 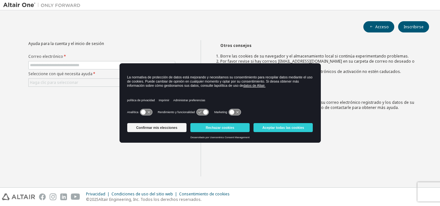 What do you see at coordinates (53, 197) in the screenshot?
I see `img: instagram.svg` at bounding box center [53, 197].